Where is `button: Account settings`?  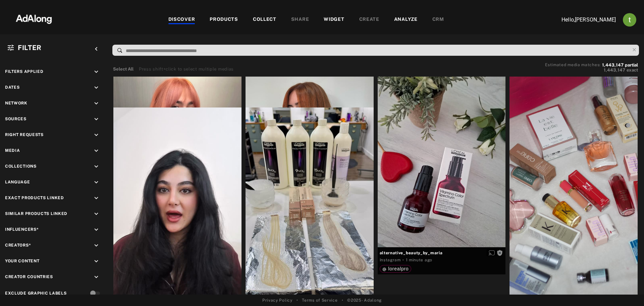 button: Account settings is located at coordinates (629, 20).